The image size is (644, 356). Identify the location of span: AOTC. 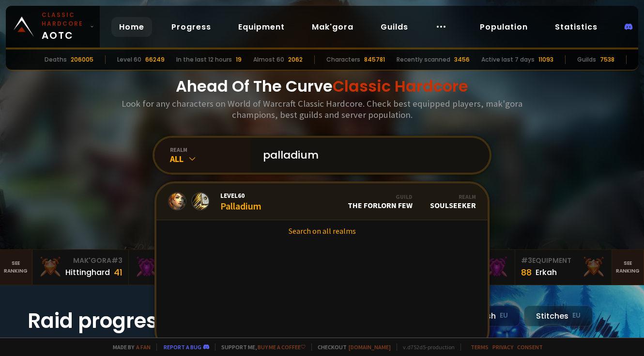
(64, 27).